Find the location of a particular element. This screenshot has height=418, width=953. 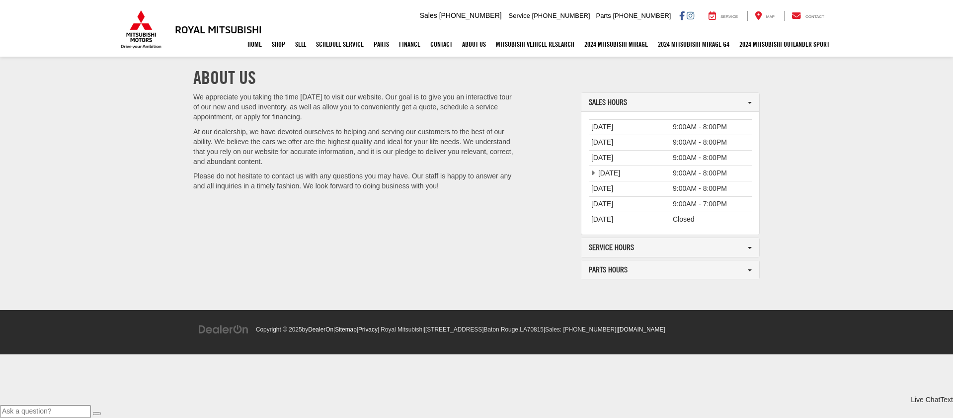

a: Sitemap is located at coordinates (346, 330).